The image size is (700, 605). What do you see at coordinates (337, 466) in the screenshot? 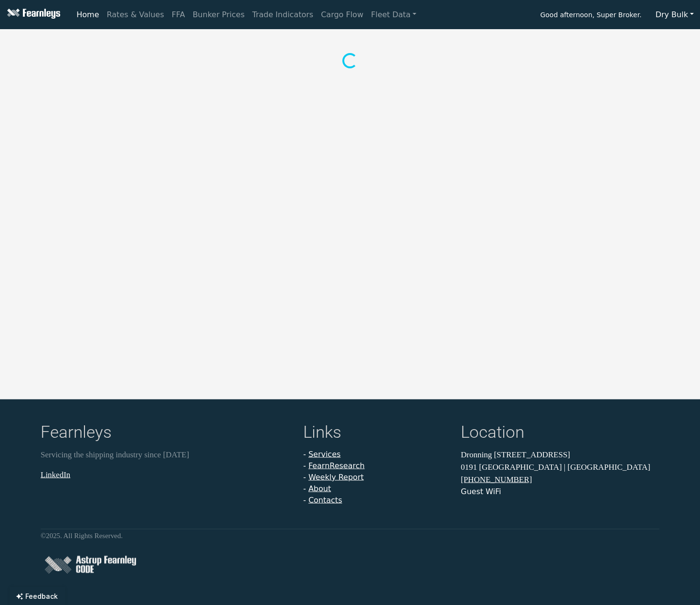
I see `a: FearnResearch` at bounding box center [337, 466].